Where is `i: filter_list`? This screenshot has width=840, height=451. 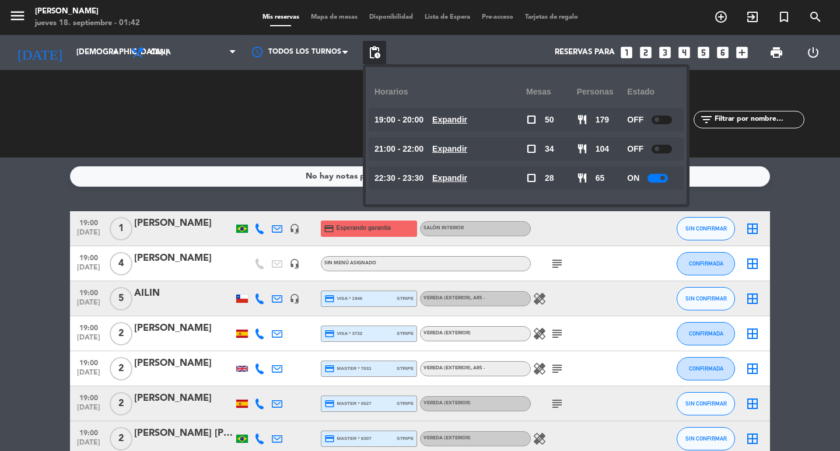 i: filter_list is located at coordinates (706, 120).